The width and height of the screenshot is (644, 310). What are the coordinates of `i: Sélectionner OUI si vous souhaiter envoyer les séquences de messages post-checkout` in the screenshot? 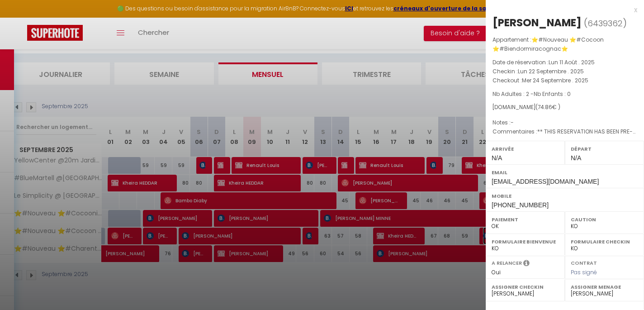 It's located at (526, 264).